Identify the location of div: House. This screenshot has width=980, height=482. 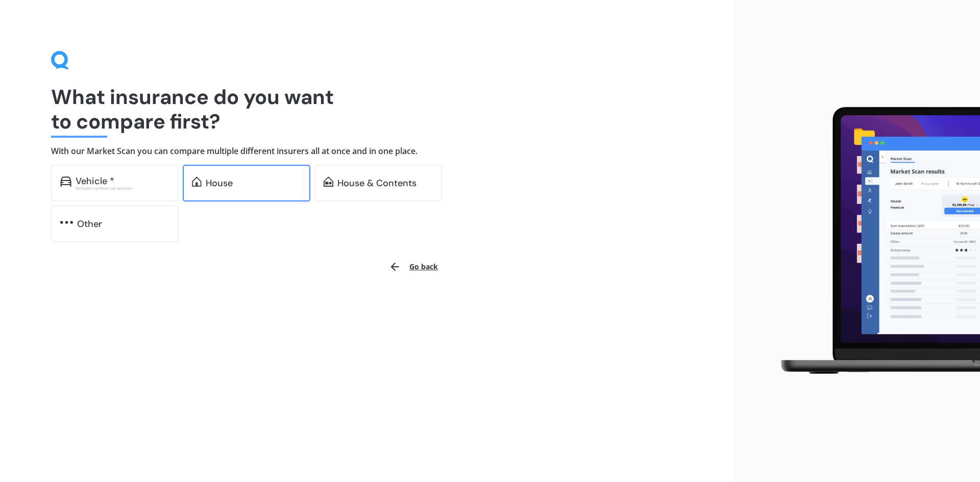
(219, 184).